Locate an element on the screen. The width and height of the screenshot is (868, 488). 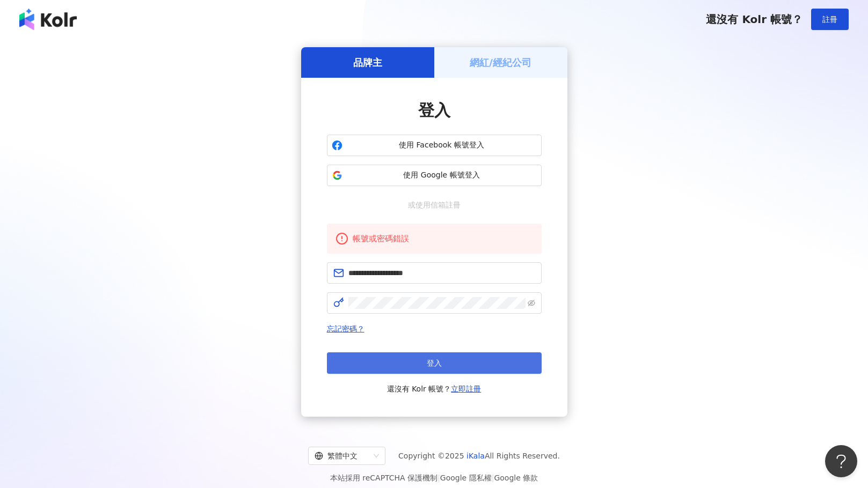
span: eye-invisible is located at coordinates (532, 303).